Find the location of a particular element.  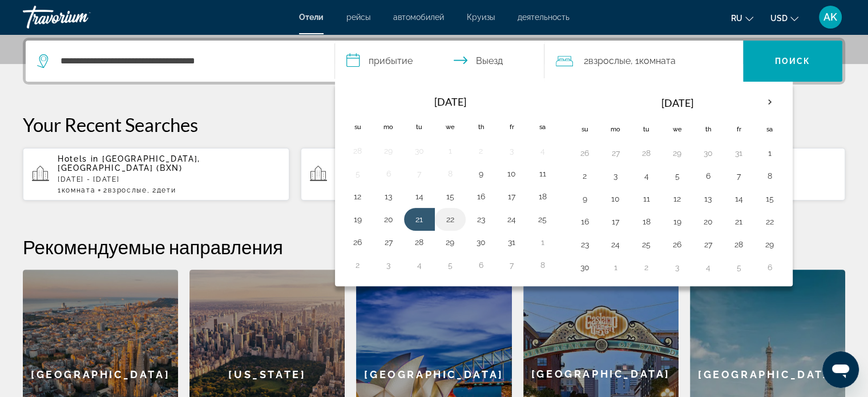

span: рейсы is located at coordinates (358, 17).